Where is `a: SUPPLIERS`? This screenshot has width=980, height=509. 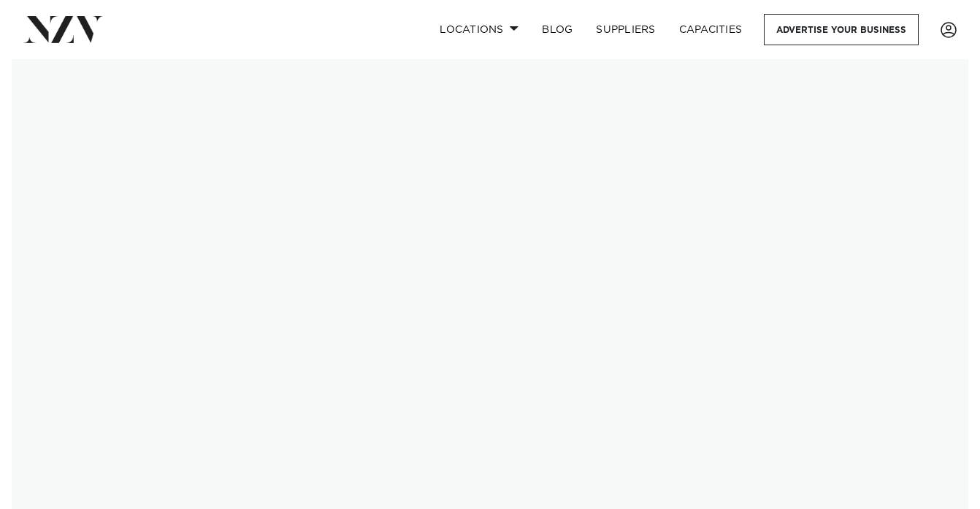 a: SUPPLIERS is located at coordinates (625, 29).